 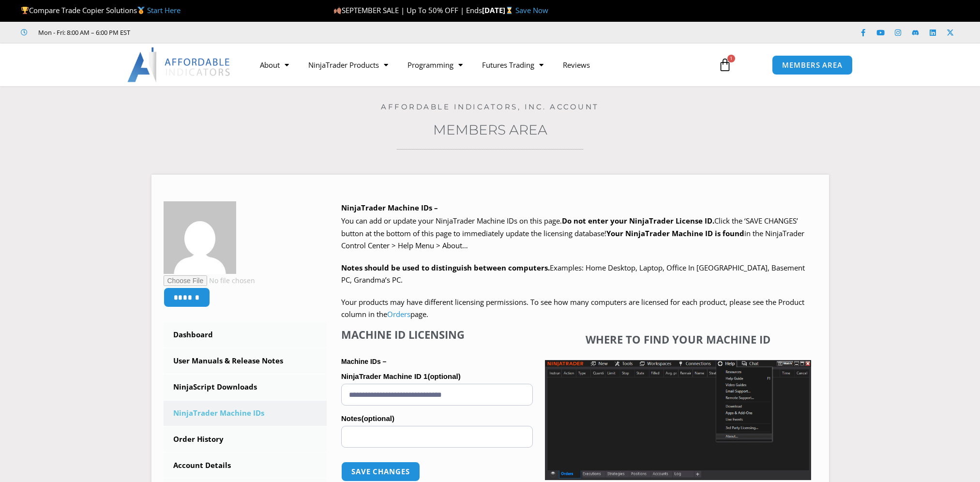 I want to click on img: Screenshot 2025-01-17 1155544 | Affordable Indicators – NinjaTrader, so click(x=678, y=420).